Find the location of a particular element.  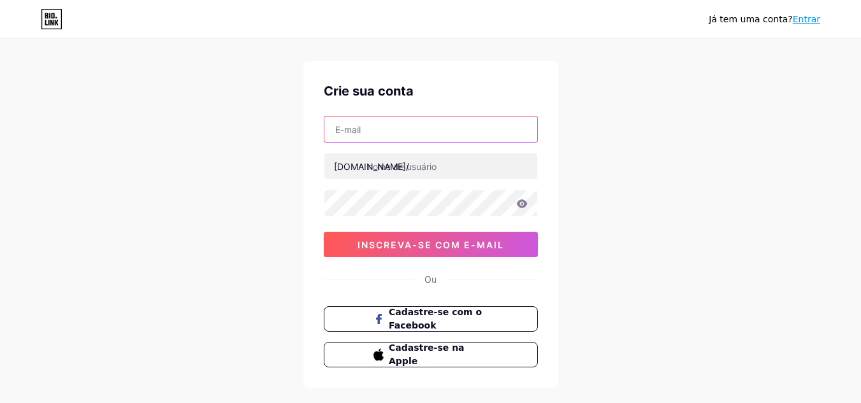

input: nome de usuário is located at coordinates (431, 166).